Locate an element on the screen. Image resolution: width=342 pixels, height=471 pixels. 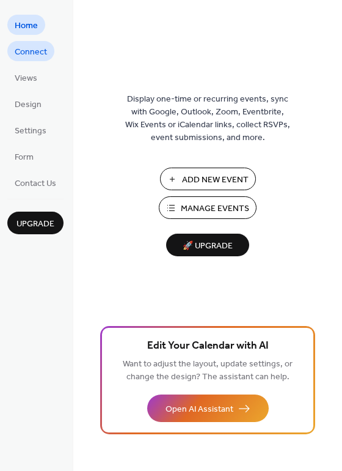
span: Settings is located at coordinates (31, 131).